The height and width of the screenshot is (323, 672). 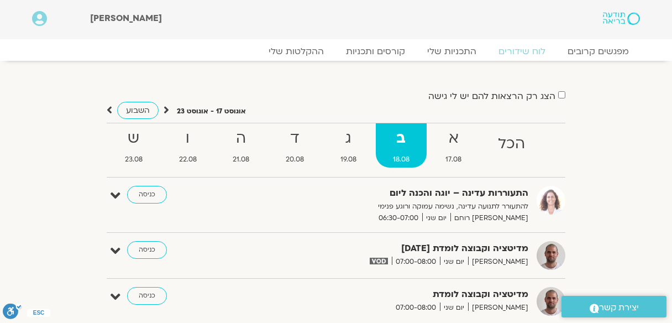 I want to click on strong: ד, so click(x=294, y=138).